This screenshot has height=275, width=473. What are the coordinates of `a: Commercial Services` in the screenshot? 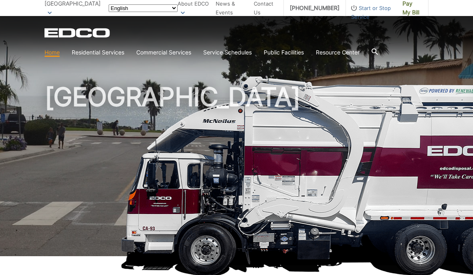 It's located at (163, 52).